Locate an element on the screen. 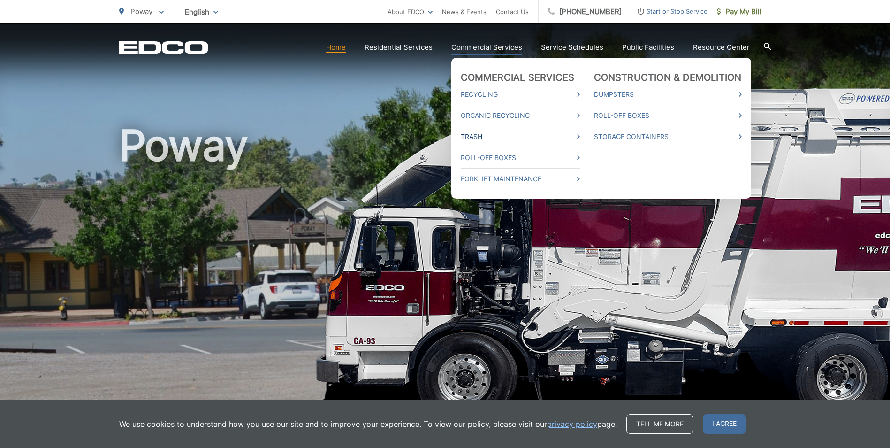 This screenshot has height=448, width=890. a: Forklift Maintenance is located at coordinates (520, 179).